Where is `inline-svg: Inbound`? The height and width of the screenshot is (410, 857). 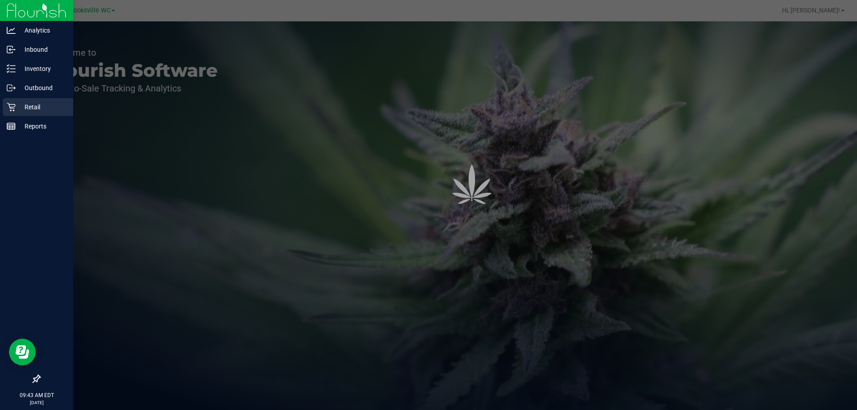 inline-svg: Inbound is located at coordinates (11, 50).